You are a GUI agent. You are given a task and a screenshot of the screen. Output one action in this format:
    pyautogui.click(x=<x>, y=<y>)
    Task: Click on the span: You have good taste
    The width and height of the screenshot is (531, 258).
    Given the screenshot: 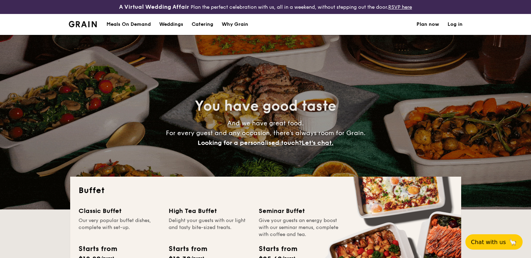 What is the action you would take?
    pyautogui.click(x=265, y=106)
    